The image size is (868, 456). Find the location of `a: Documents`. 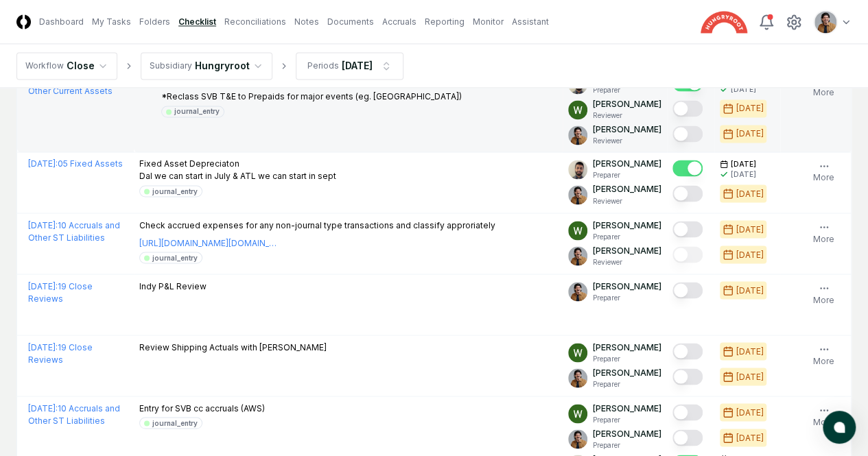

a: Documents is located at coordinates (351, 22).